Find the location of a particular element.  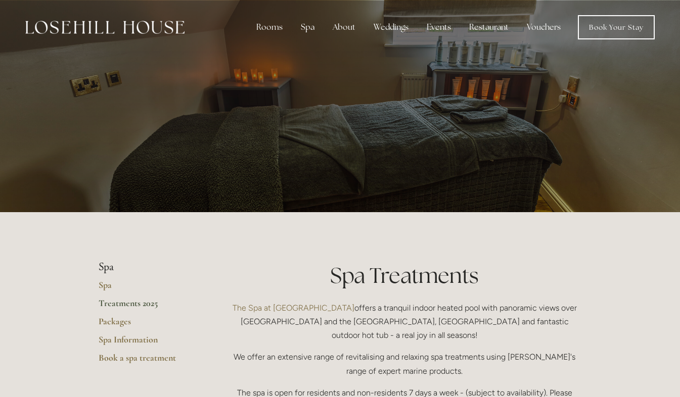

img: Losehill House is located at coordinates (105, 27).